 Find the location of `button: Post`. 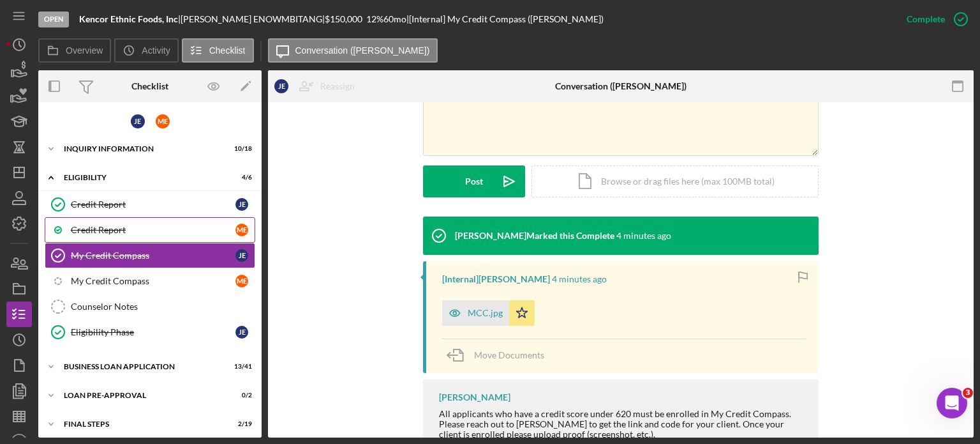

button: Post is located at coordinates (474, 181).